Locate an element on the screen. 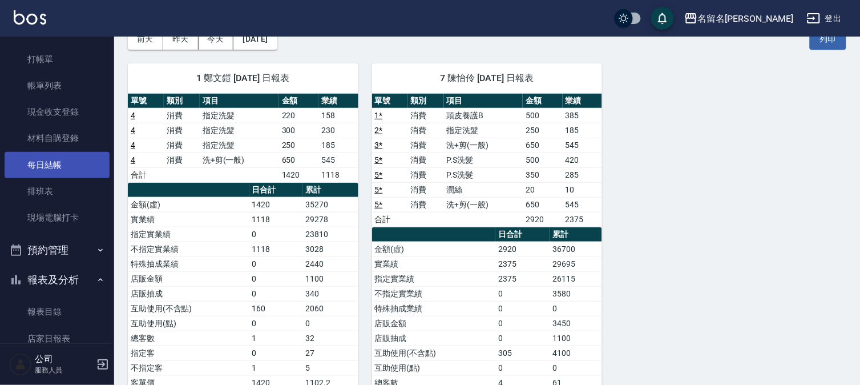 The image size is (860, 385). a: 現場電腦打卡 is located at coordinates (57, 218).